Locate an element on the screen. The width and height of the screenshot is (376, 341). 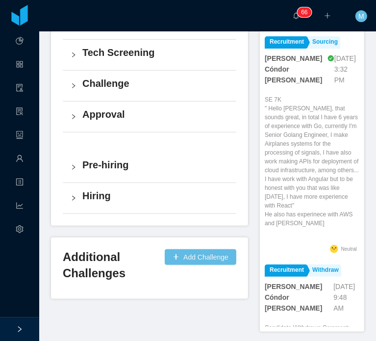
div: icon: rightApproval is located at coordinates (149, 117).